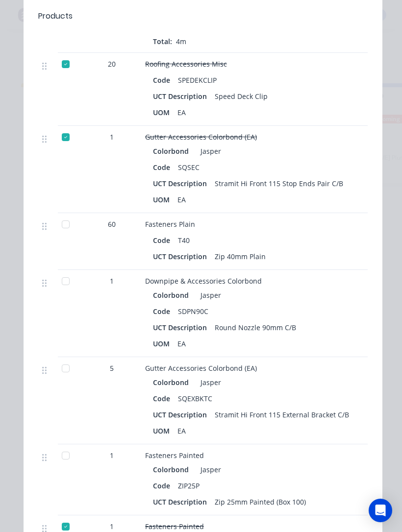  Describe the element at coordinates (193, 312) in the screenshot. I see `div: SDPN90C` at that location.